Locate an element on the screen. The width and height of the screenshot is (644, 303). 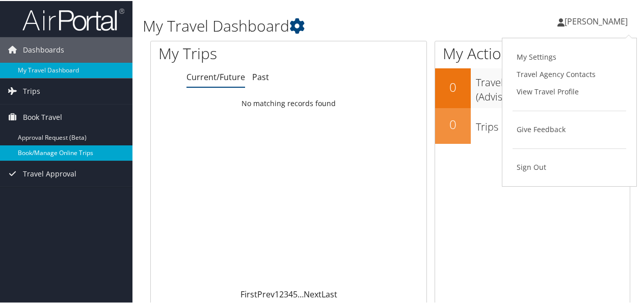
a: Last is located at coordinates (329, 293).